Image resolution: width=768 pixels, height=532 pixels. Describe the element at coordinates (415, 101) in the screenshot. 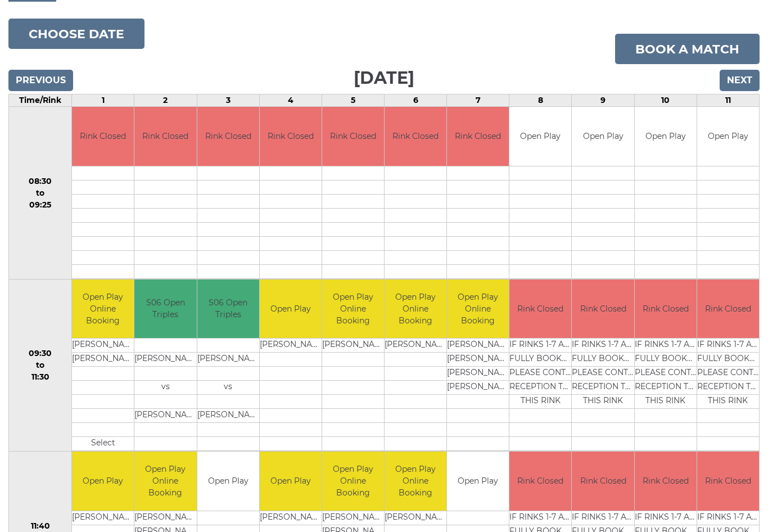

I see `td: 6` at that location.